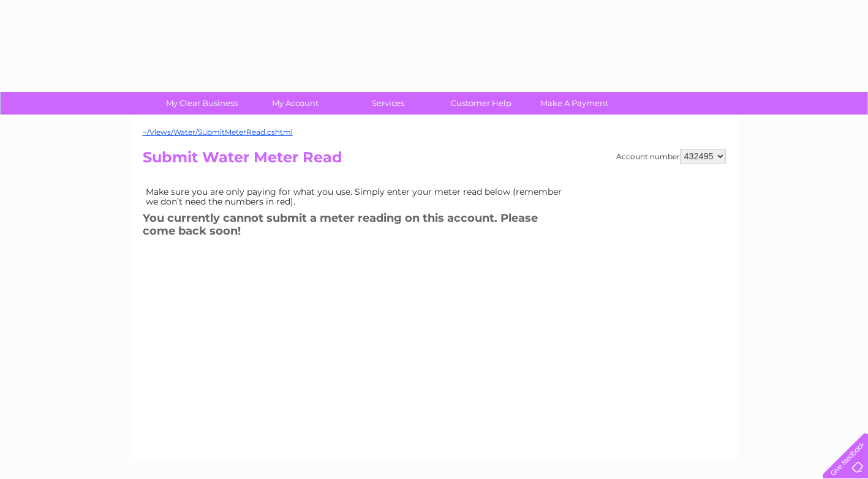  What do you see at coordinates (357, 196) in the screenshot?
I see `td: Make sure you are only paying for what you use. Simply enter your meter read below (remember we d...` at bounding box center [357, 196].